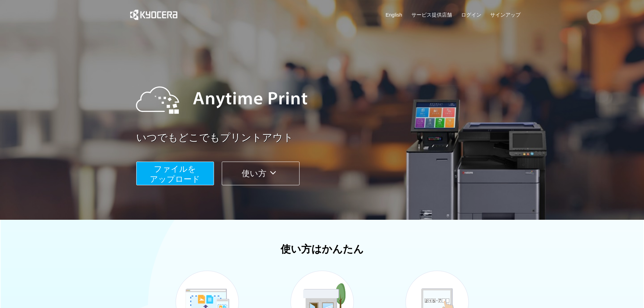  I want to click on a: いつでもどこでもプリントアウト, so click(330, 137).